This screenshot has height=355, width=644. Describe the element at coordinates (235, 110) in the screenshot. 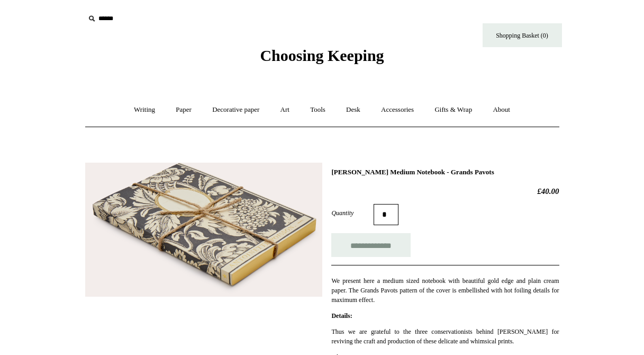

I see `a: Decorative paper` at that location.